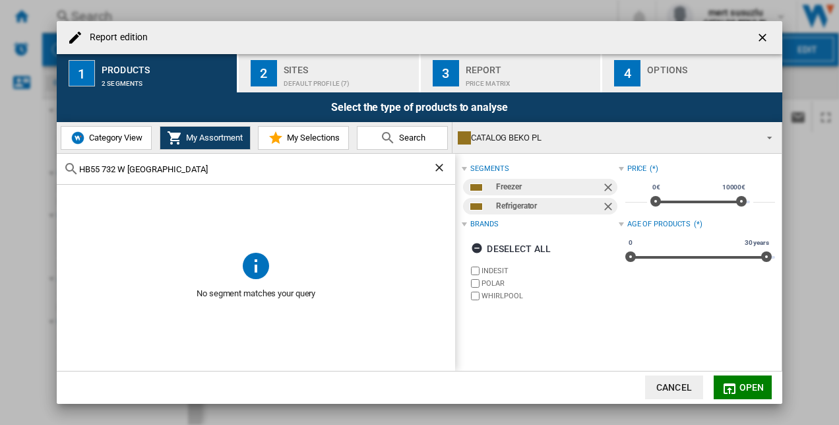 Image resolution: width=839 pixels, height=425 pixels. What do you see at coordinates (115, 38) in the screenshot?
I see `h4: Report edition` at bounding box center [115, 38].